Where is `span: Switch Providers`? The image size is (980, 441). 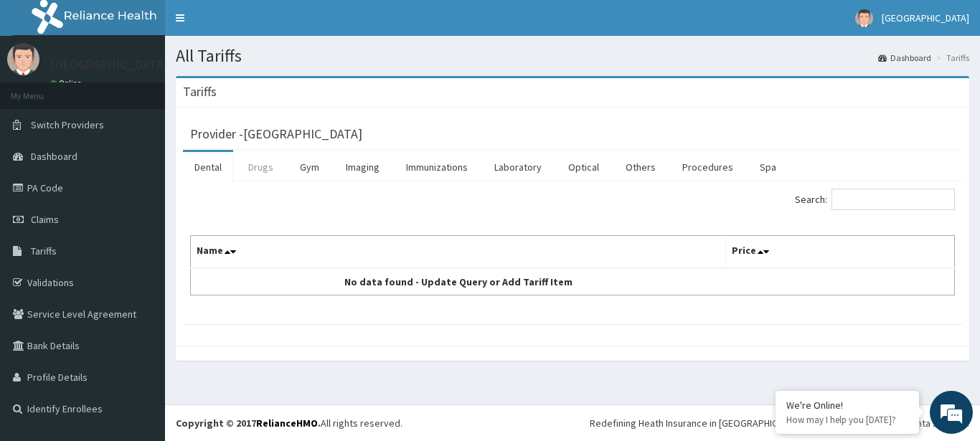
span: Switch Providers is located at coordinates (68, 125).